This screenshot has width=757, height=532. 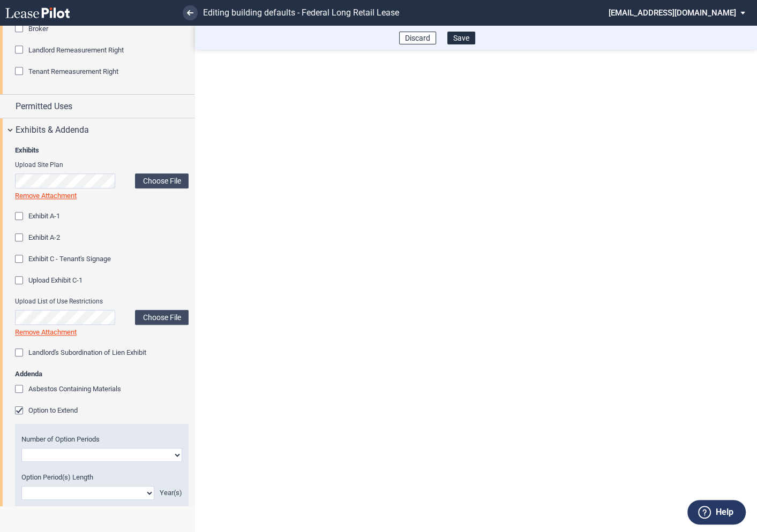 What do you see at coordinates (66, 72) in the screenshot?
I see `md-checkbox: Tenant Remeasurement Right` at bounding box center [66, 72].